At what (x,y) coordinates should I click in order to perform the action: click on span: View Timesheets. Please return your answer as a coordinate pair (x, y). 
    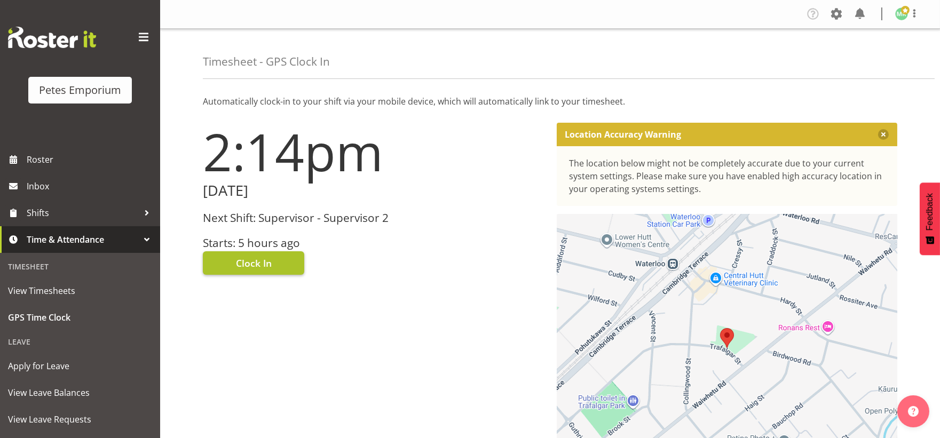
    Looking at the image, I should click on (80, 291).